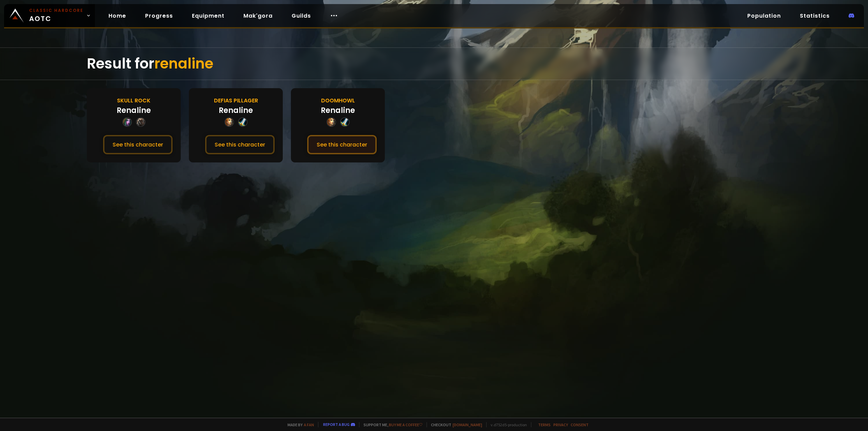 The image size is (868, 431). What do you see at coordinates (309, 425) in the screenshot?
I see `a: a fan` at bounding box center [309, 425].